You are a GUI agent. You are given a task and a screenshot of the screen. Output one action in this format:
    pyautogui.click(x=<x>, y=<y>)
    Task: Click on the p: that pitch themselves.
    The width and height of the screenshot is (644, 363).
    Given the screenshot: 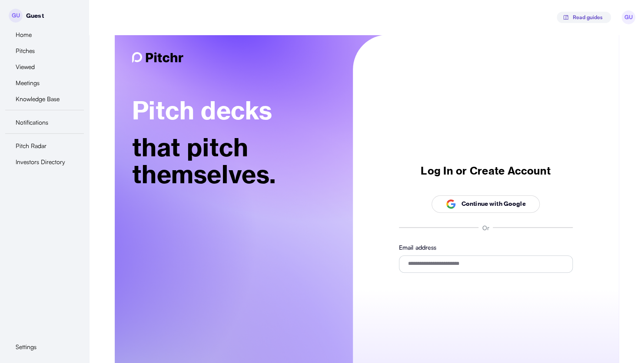 What is the action you would take?
    pyautogui.click(x=230, y=161)
    